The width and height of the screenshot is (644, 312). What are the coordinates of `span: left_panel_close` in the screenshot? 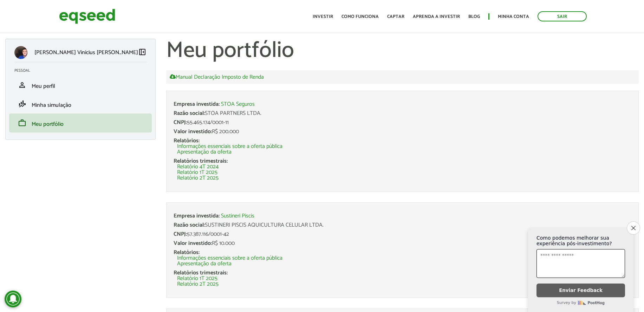 It's located at (142, 52).